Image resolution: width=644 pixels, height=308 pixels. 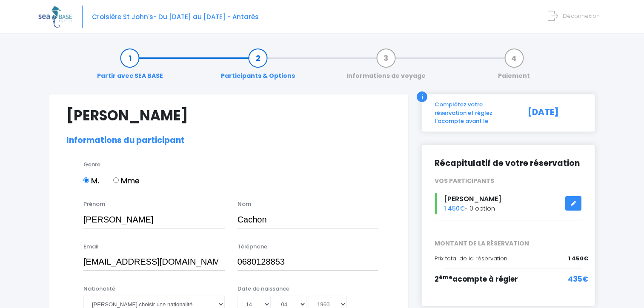 I want to click on a: Partir avec SEA BASE, so click(x=130, y=67).